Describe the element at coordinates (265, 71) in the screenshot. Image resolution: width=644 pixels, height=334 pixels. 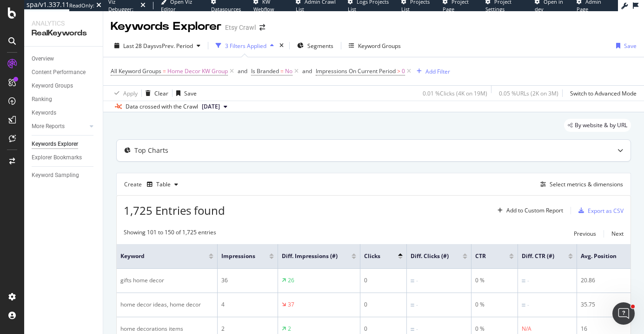
I see `span: Is Branded` at that location.